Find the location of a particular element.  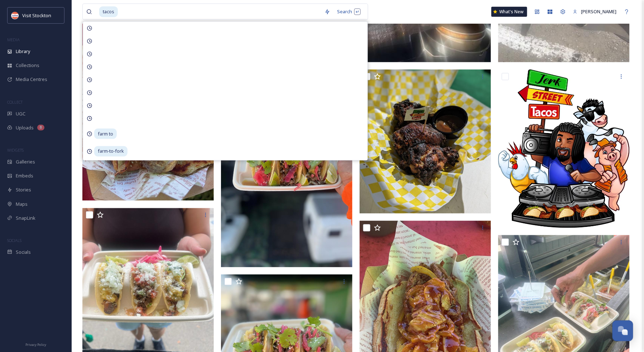

span: Media Centres is located at coordinates (32, 80).